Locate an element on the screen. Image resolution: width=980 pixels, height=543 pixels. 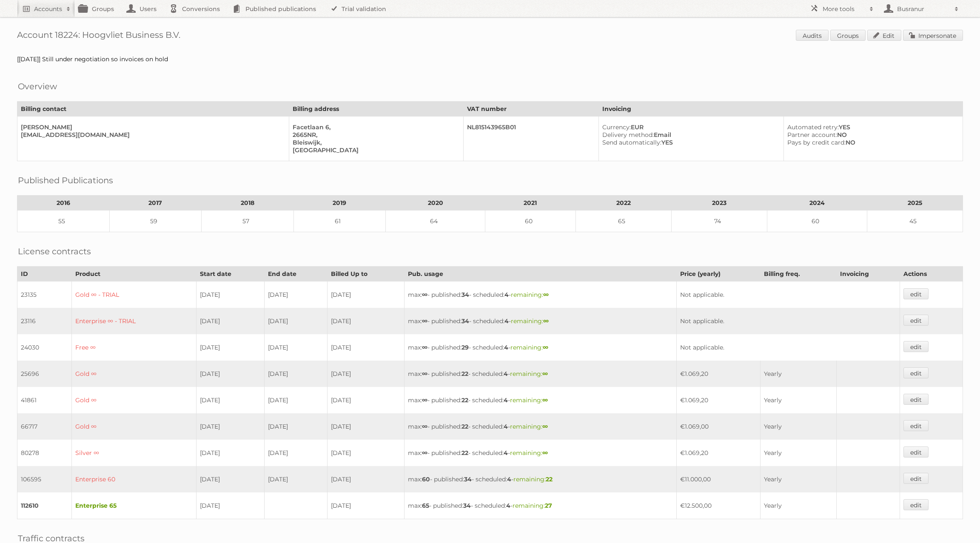
div: Bleiswijk, is located at coordinates (375, 142).